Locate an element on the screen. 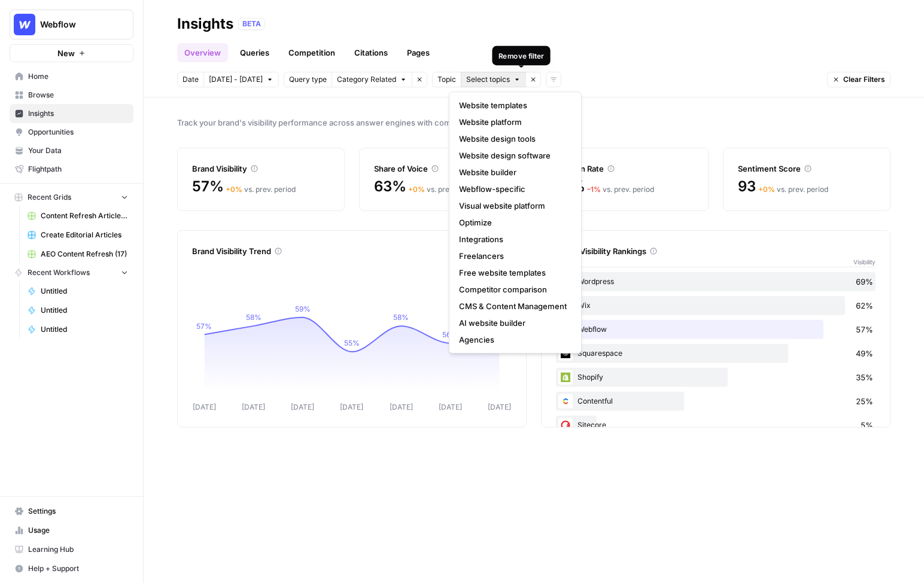 The image size is (924, 583). div: Squarespace is located at coordinates (716, 353).